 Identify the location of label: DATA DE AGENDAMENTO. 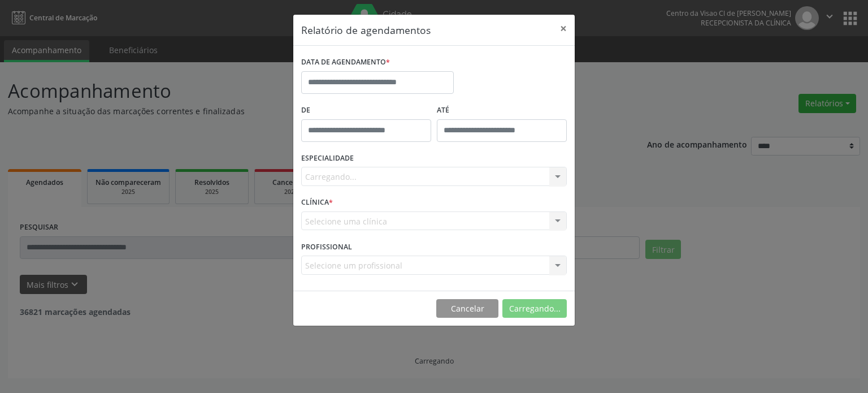
(345, 62).